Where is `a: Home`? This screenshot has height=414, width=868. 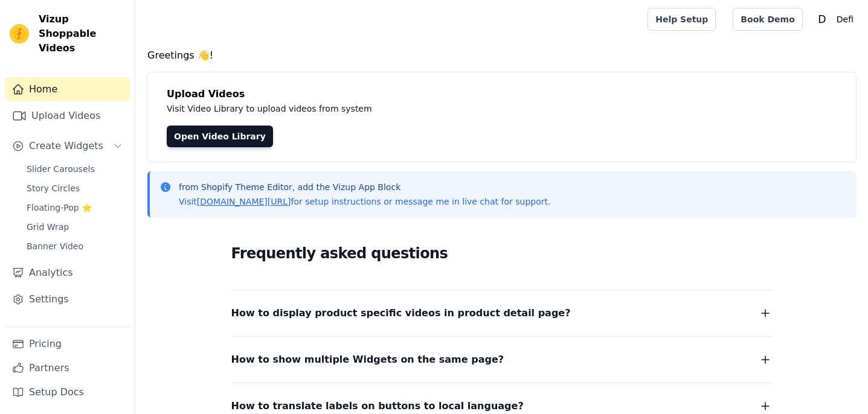 a: Home is located at coordinates (67, 90).